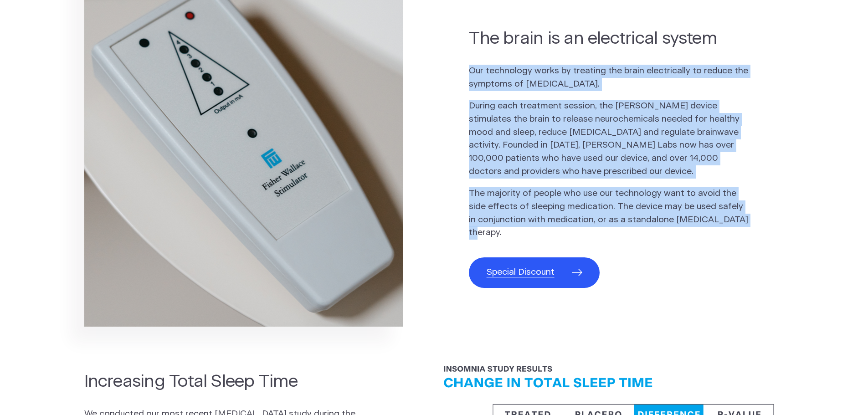  Describe the element at coordinates (534, 272) in the screenshot. I see `a: Special Discount` at that location.